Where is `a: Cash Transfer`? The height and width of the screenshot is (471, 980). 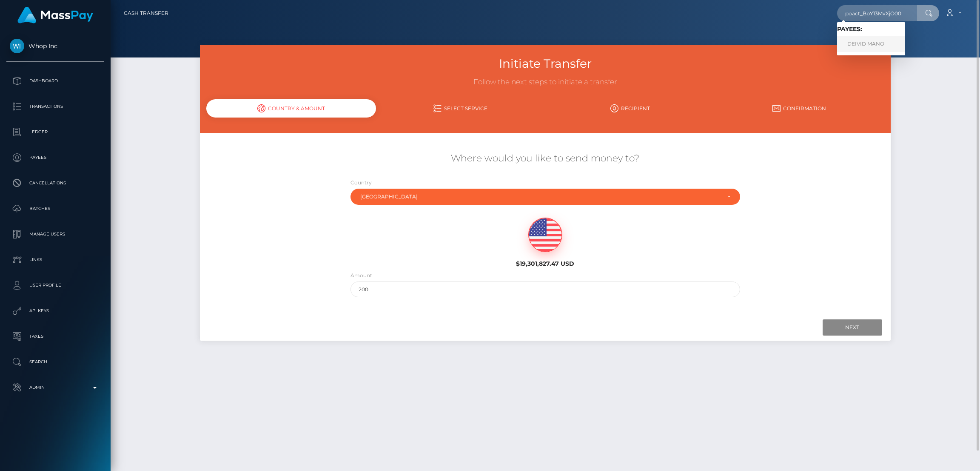
a: Cash Transfer is located at coordinates (146, 13).